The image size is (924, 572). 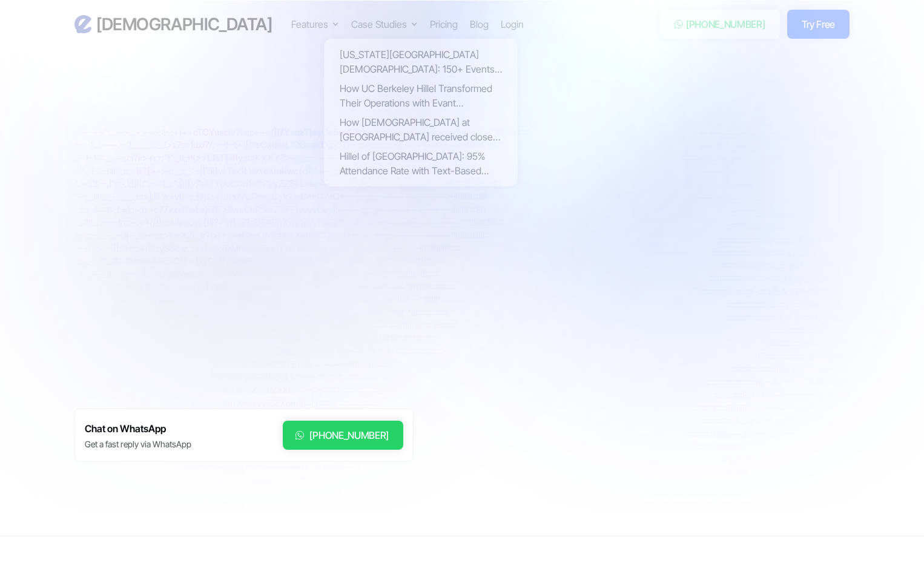 What do you see at coordinates (421, 96) in the screenshot?
I see `a: How UC Berkeley Hillel Transformed Their Operations with Evant Transformative Results` at bounding box center [421, 96].